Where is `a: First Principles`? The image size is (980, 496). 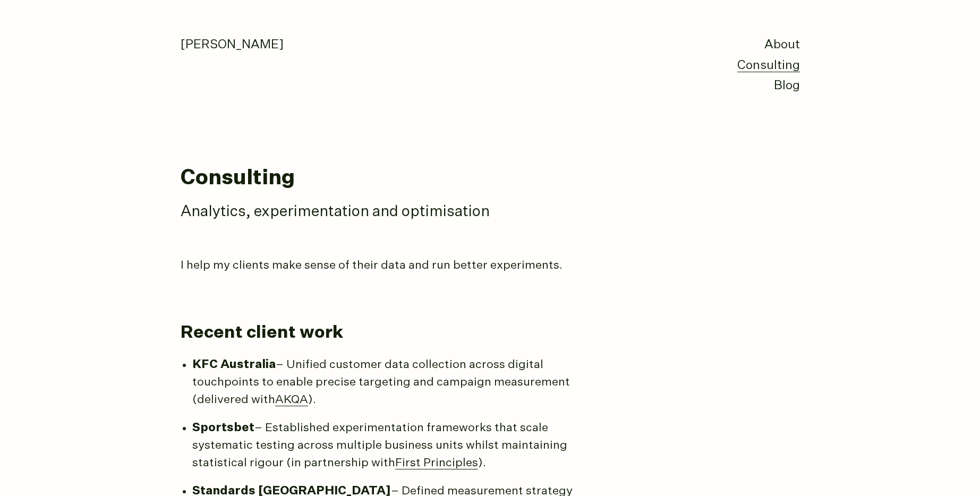 a: First Principles is located at coordinates (437, 464).